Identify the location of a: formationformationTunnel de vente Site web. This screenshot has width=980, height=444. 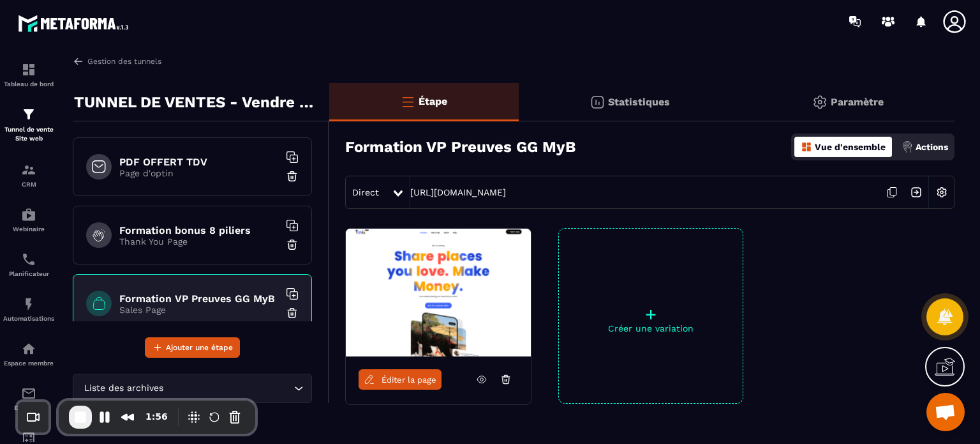
(29, 125).